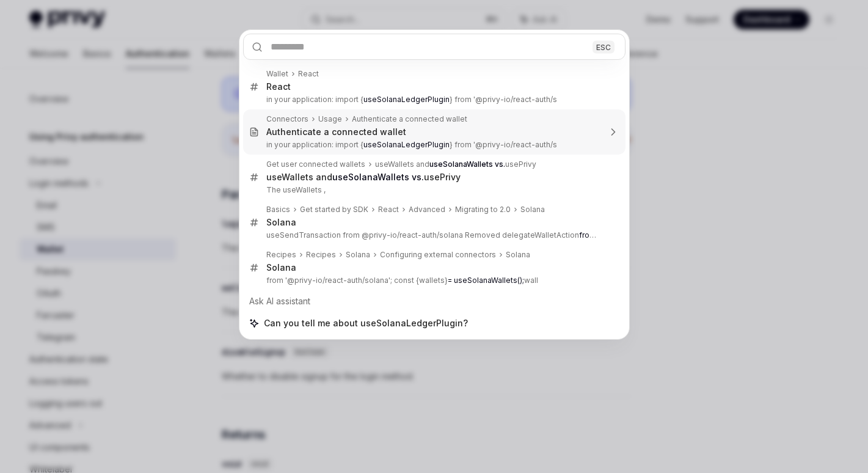  Describe the element at coordinates (433, 235) in the screenshot. I see `p: useSendTransaction from @privy-io/react-auth/solana Removed delegateWalletAction` at that location.